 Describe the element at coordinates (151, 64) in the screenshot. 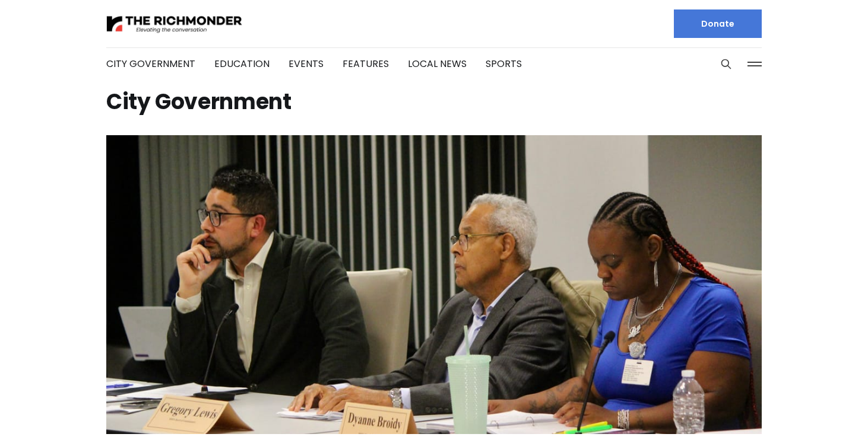

I see `a: City Government` at that location.